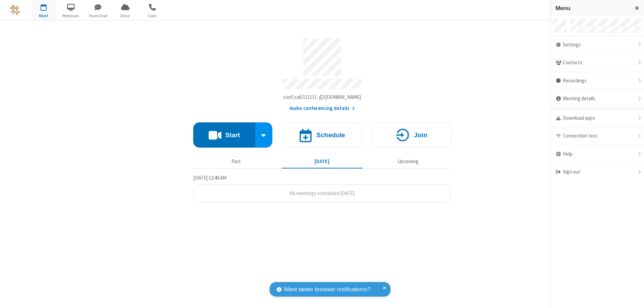  I want to click on span: Copy my meeting room link, so click(322, 97).